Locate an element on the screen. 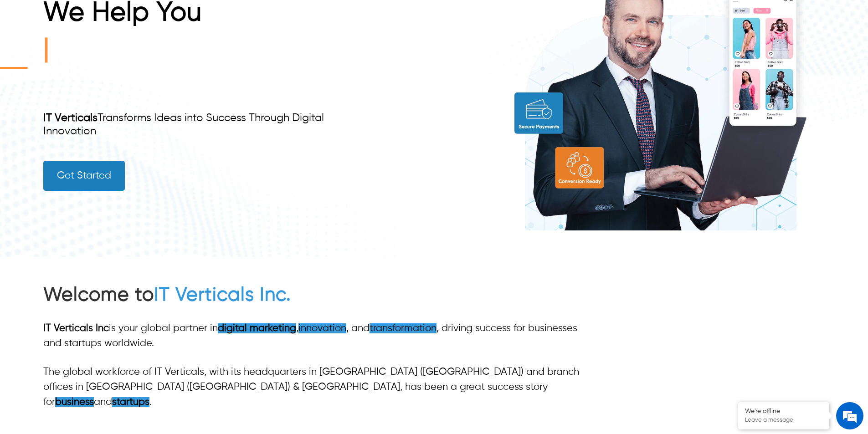 The height and width of the screenshot is (434, 868). img: logo_Zg8I0qSkbAqR2WFHt3p6CTuqpyXMFPubPcD2OT02zFN43Cy9FUNNG3NEPhM_Q1qe_.png is located at coordinates (27, 57).